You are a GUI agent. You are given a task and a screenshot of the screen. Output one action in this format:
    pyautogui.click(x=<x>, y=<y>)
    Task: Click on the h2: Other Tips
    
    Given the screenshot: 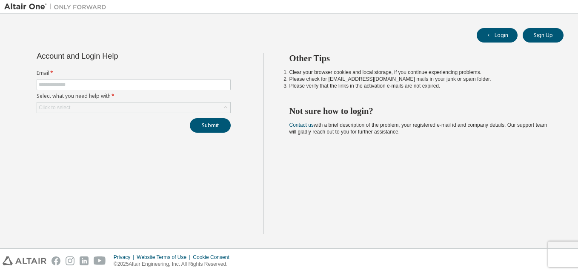 What is the action you would take?
    pyautogui.click(x=419, y=58)
    